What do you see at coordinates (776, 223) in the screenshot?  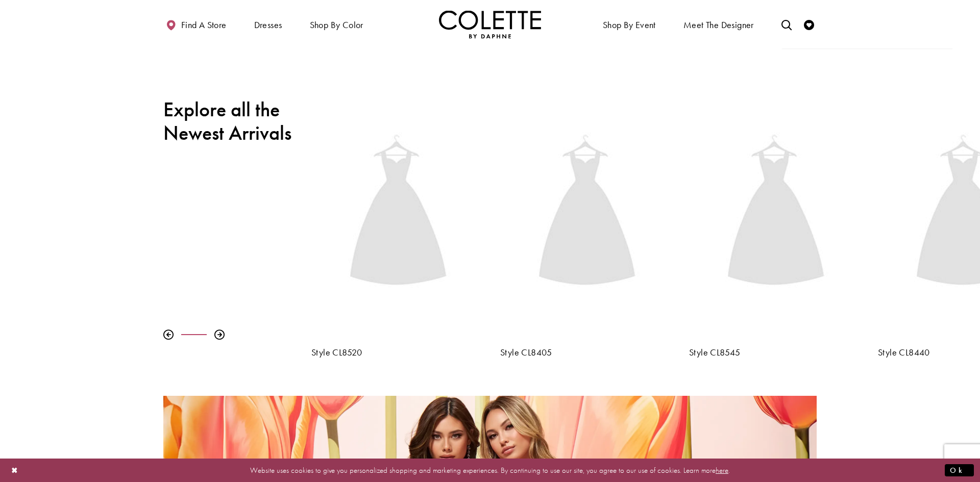 I see `div: Colette by Daphne Style No. CL8545` at bounding box center [776, 223].